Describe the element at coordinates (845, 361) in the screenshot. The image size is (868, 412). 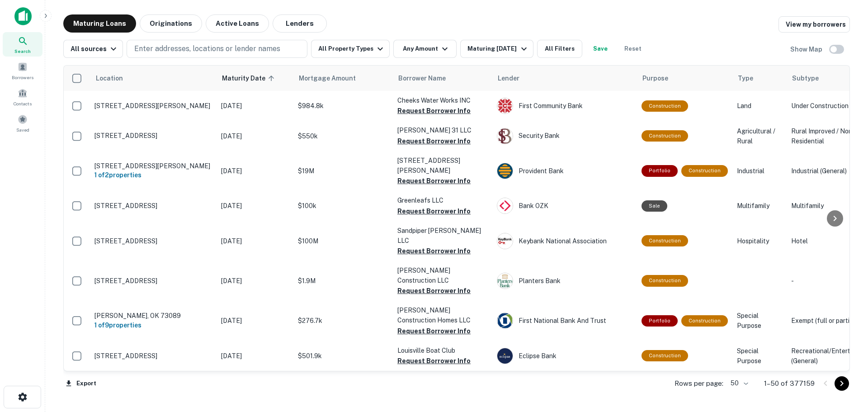
I see `div: Chat Widget` at that location.